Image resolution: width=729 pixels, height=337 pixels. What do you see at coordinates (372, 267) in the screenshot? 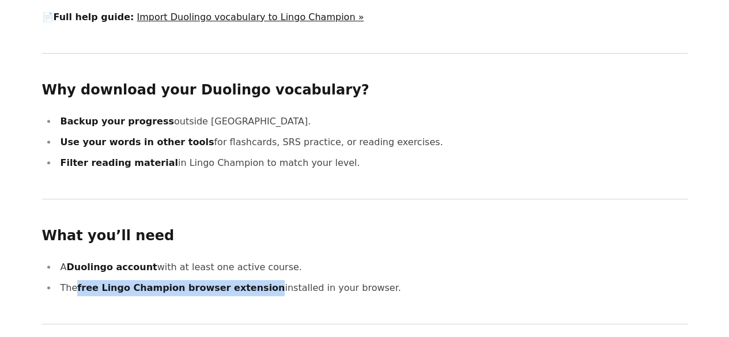
I see `li: A with at least one active course.` at bounding box center [372, 267].